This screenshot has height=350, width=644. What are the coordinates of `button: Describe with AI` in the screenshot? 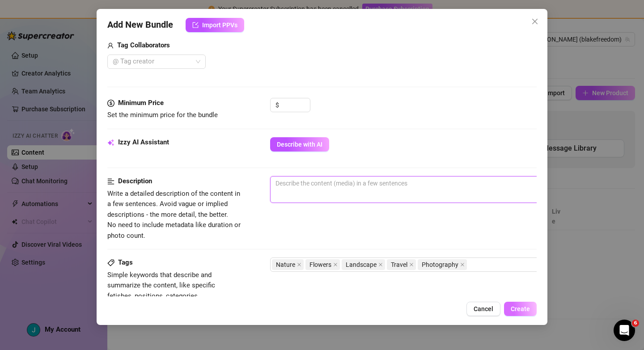 It's located at (299, 144).